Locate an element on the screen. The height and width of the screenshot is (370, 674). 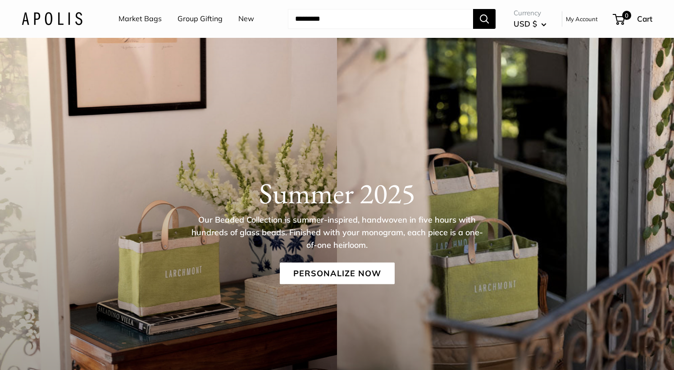
input: Search... is located at coordinates (380, 19).